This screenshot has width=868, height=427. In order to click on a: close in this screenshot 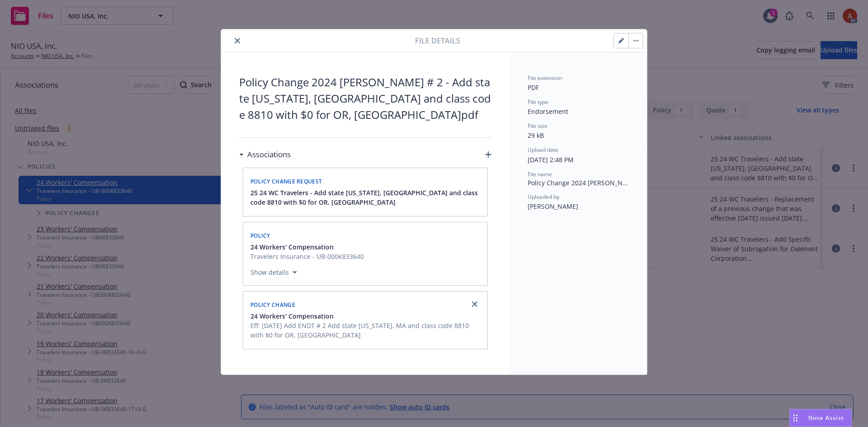, I will do `click(475, 305)`.